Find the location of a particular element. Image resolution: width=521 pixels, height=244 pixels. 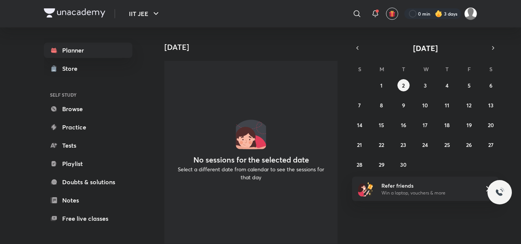

button: September 30, 2025 is located at coordinates (403, 165).